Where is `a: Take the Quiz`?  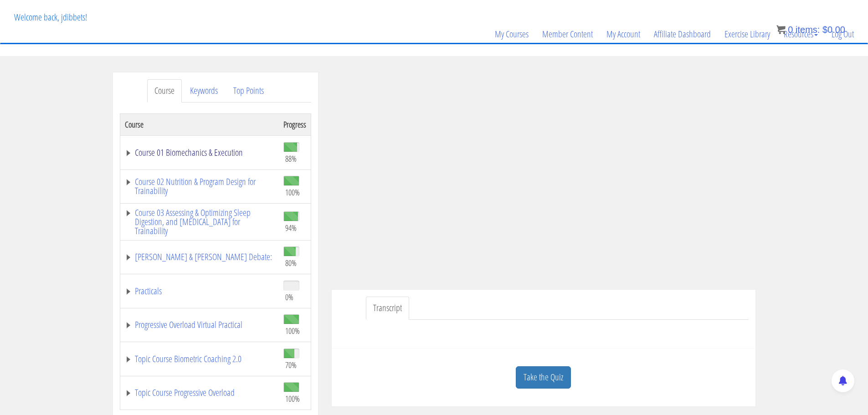
a: Take the Quiz is located at coordinates (543, 377).